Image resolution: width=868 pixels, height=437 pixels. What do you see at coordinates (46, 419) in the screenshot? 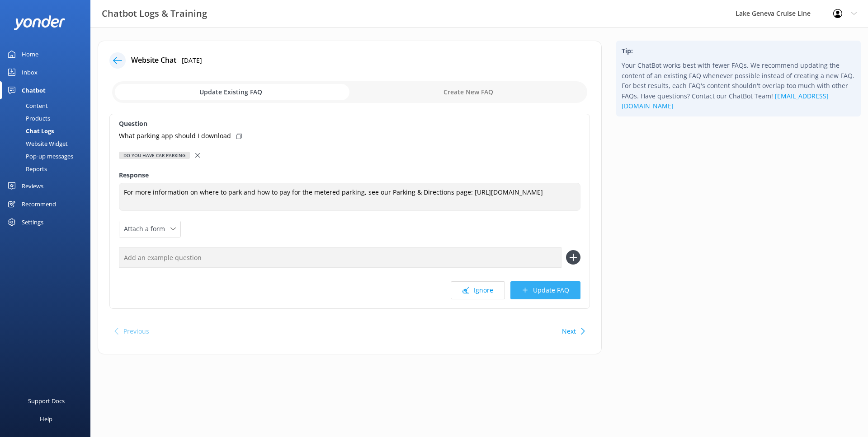
I see `div: Help` at bounding box center [46, 419].